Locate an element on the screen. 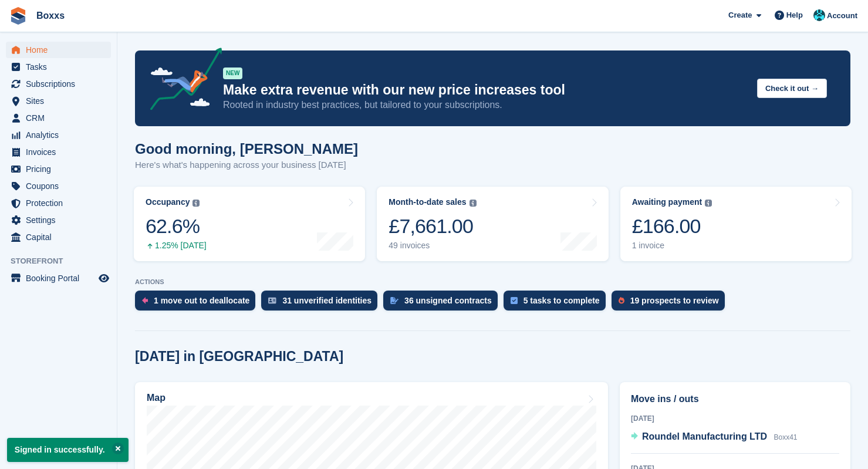 Image resolution: width=868 pixels, height=469 pixels. span: Coupons is located at coordinates (61, 186).